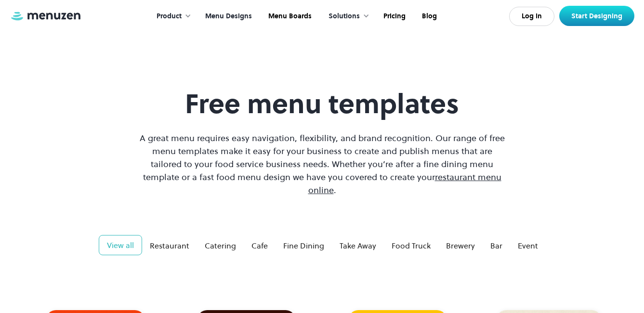 Image resolution: width=644 pixels, height=313 pixels. What do you see at coordinates (460, 246) in the screenshot?
I see `div: Brewery` at bounding box center [460, 246].